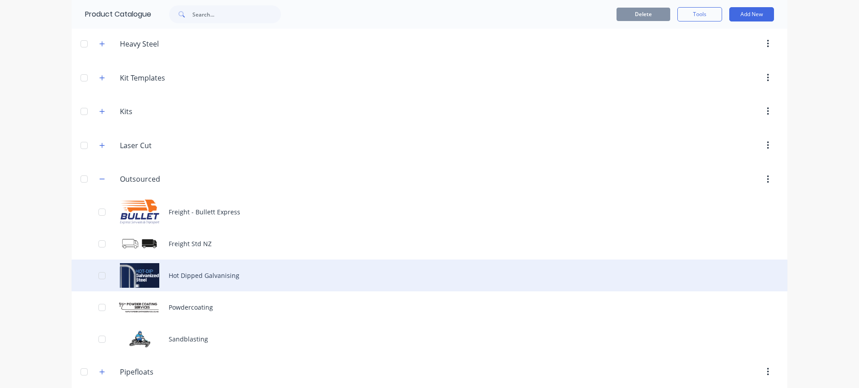 The image size is (859, 388). What do you see at coordinates (430, 339) in the screenshot?
I see `div: SandblastingSandblasting` at bounding box center [430, 339].